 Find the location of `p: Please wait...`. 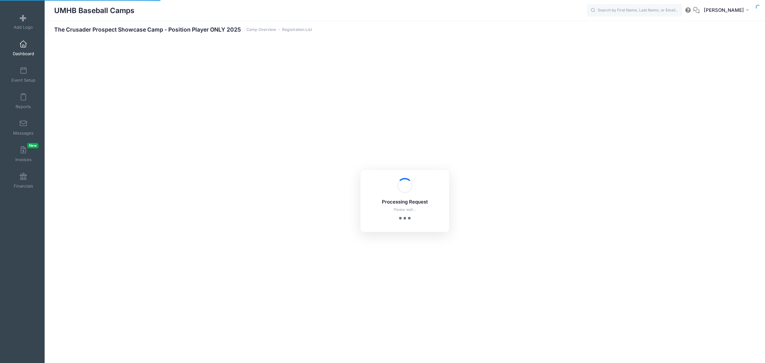

p: Please wait... is located at coordinates (405, 209).